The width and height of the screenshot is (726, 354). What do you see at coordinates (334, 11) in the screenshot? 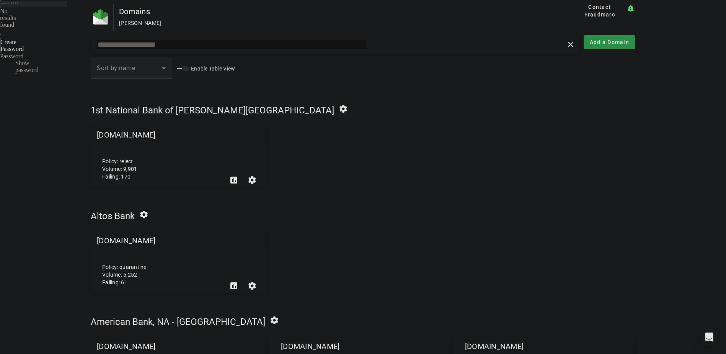
I see `div: Domains` at bounding box center [334, 11].